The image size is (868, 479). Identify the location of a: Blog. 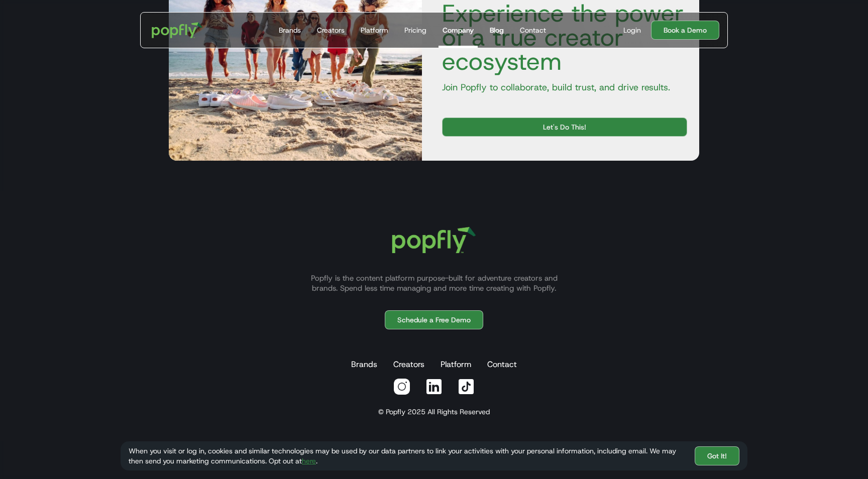
(497, 30).